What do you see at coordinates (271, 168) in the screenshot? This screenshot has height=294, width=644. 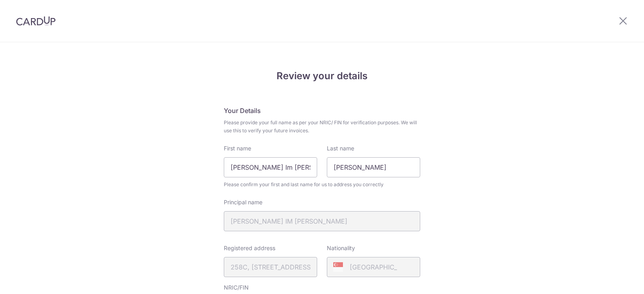 I see `input: First Name` at bounding box center [271, 168].